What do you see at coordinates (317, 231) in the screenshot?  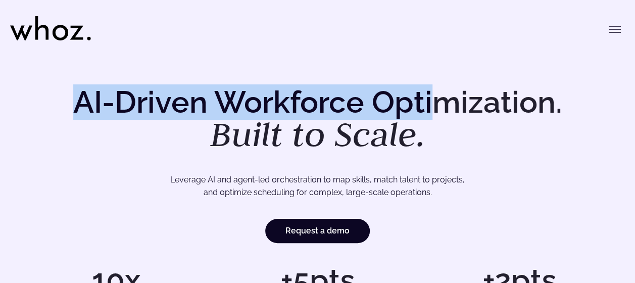 I see `a: Request a demo` at bounding box center [317, 231].